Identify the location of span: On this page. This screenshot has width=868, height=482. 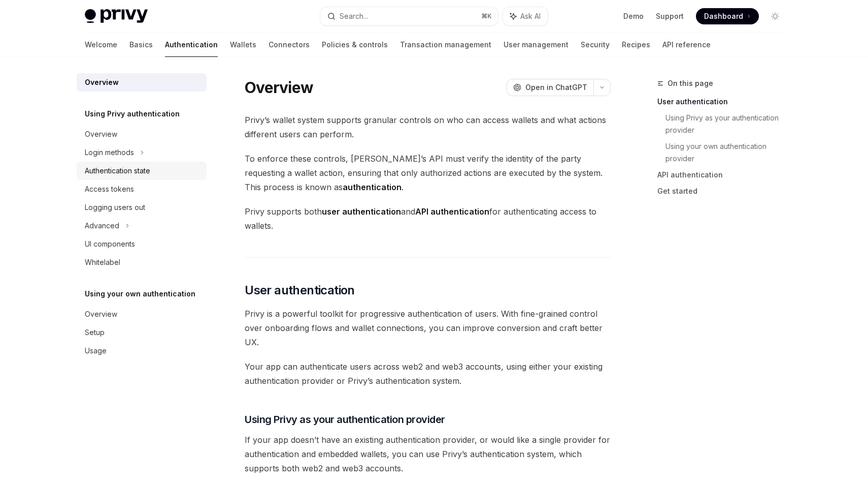
(690, 83).